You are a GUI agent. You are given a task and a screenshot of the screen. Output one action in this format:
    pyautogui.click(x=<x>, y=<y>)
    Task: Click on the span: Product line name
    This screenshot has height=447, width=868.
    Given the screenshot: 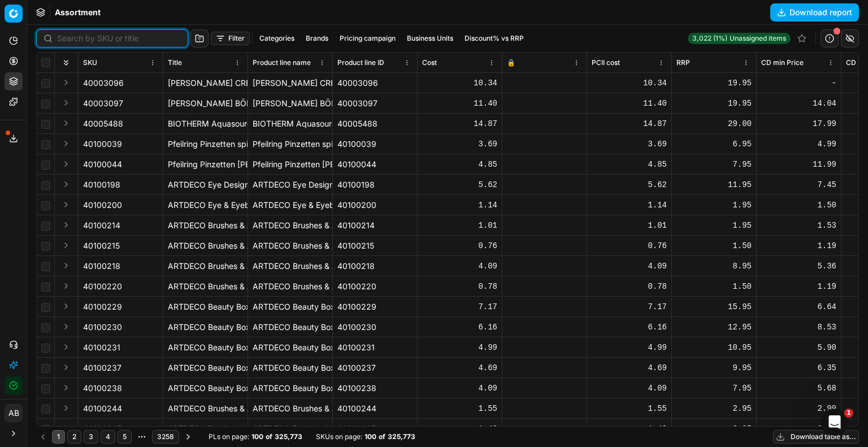 What is the action you would take?
    pyautogui.click(x=281, y=63)
    